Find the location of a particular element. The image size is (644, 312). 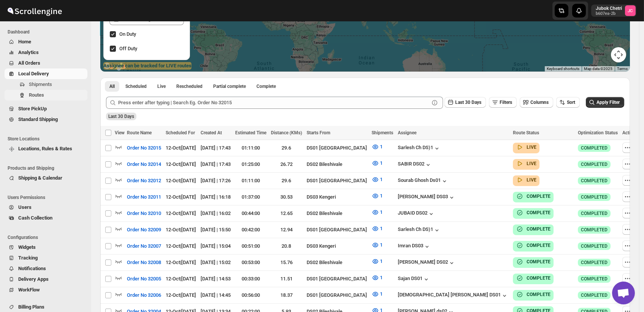

button: Sourab Ghosh Ds01 is located at coordinates (423, 181).